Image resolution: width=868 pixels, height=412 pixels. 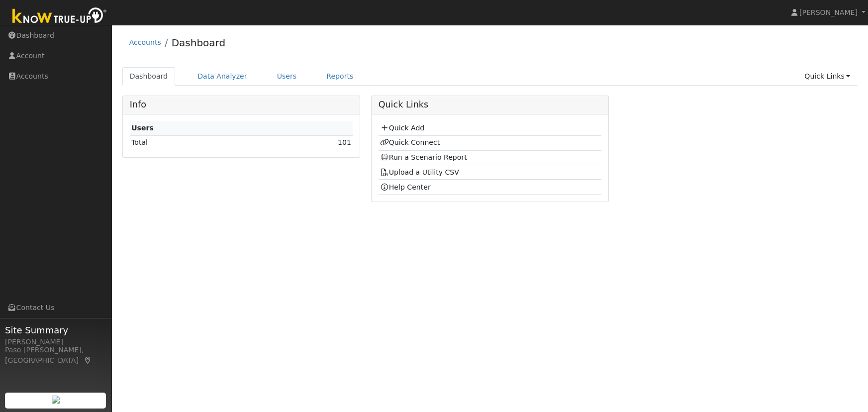 I want to click on img: retrieve, so click(x=56, y=400).